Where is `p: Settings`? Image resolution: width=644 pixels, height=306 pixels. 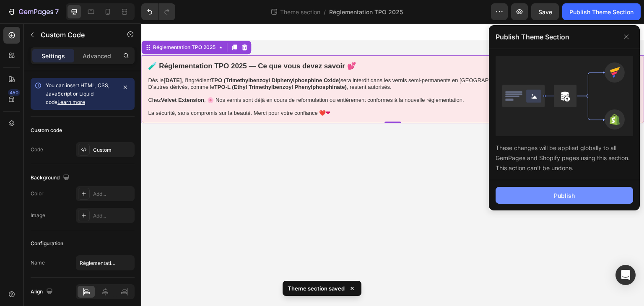 p: Settings is located at coordinates (53, 56).